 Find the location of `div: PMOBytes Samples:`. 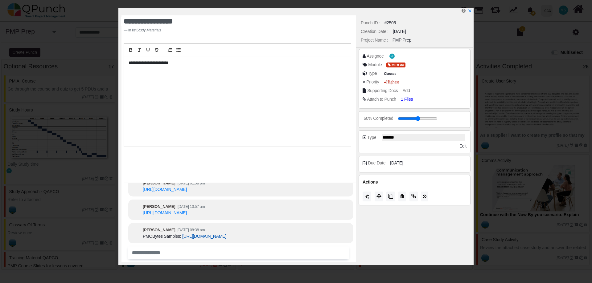

div: PMOBytes Samples: is located at coordinates (184, 236).